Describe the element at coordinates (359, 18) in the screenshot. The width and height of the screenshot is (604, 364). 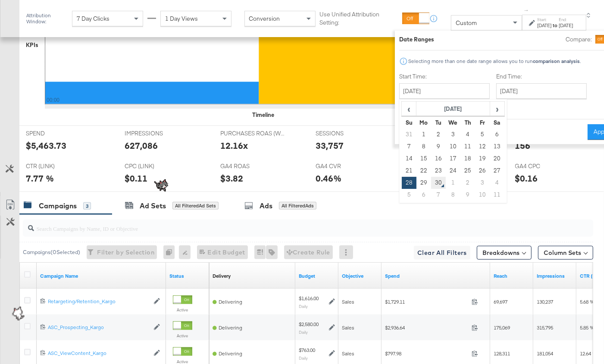
I see `label: Use Unified Attribution Setting:` at that location.